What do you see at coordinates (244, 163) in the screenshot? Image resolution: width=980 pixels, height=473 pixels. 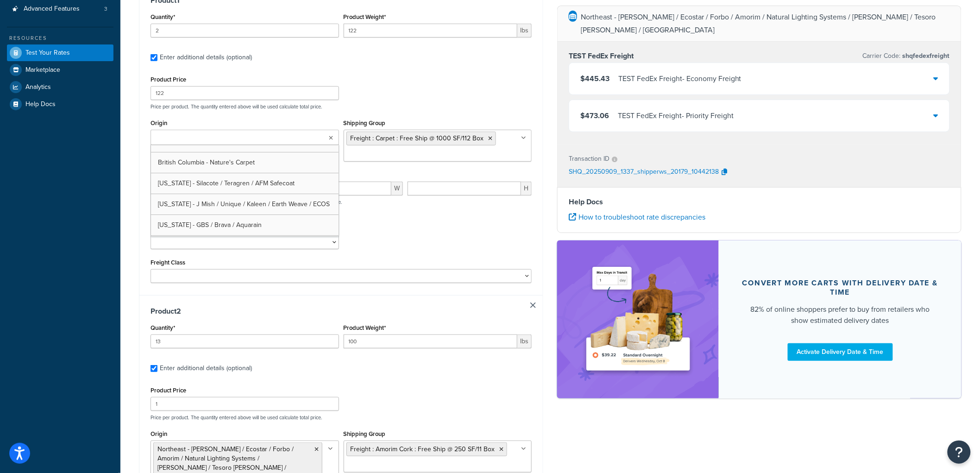 I see `a: British Columbia - Nature's Carpet` at bounding box center [244, 163].